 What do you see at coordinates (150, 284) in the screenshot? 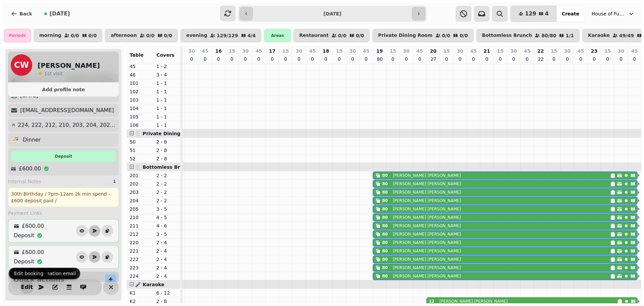
I see `span: 🎤 Karaoke` at bounding box center [150, 284].